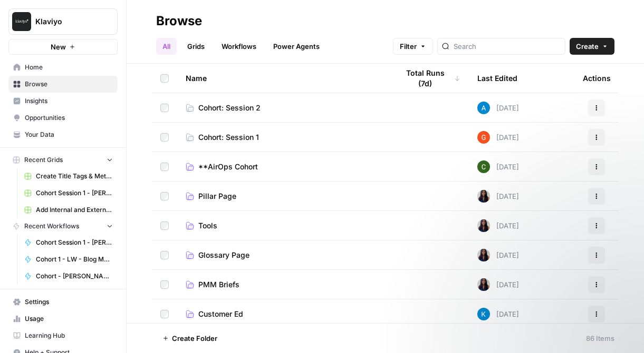  I want to click on span: Settings, so click(68, 302).